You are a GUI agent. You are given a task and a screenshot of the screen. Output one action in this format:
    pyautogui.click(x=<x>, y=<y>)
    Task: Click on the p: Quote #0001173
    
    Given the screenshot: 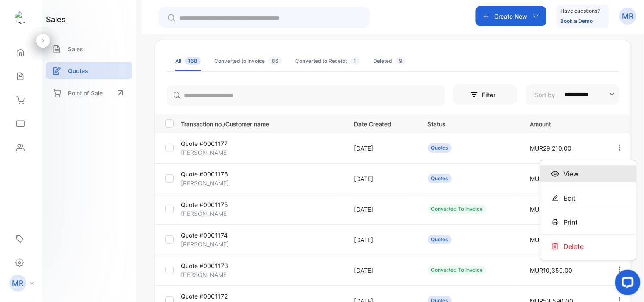 What is the action you would take?
    pyautogui.click(x=208, y=266)
    